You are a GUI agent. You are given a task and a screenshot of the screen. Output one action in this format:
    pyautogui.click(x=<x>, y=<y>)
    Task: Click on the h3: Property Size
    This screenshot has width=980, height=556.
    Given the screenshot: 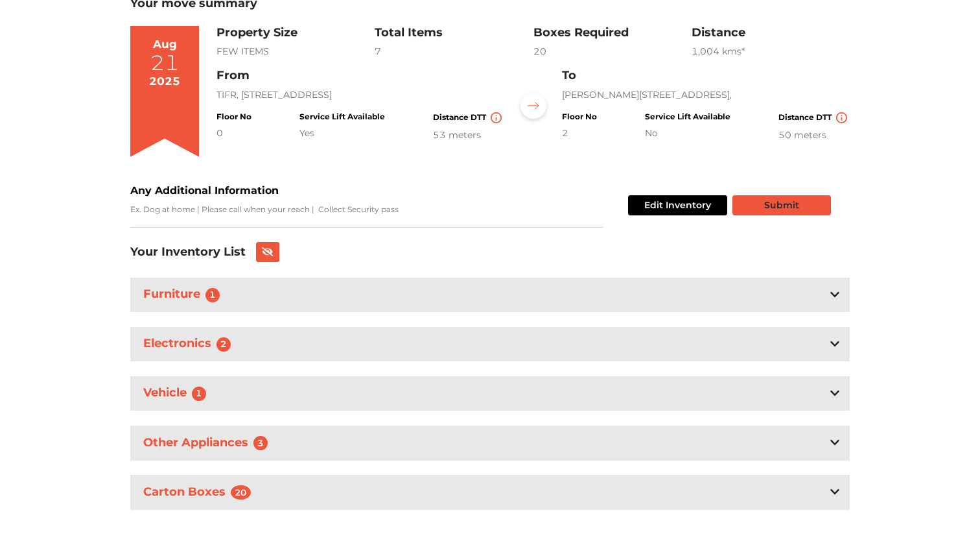 What is the action you would take?
    pyautogui.click(x=296, y=33)
    